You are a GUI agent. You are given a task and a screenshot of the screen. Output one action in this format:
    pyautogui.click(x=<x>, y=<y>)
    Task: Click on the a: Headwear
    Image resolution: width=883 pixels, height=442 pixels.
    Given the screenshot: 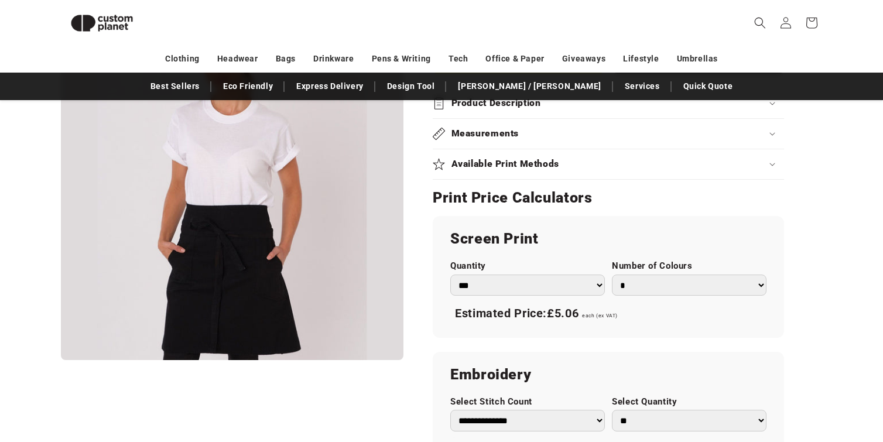 What is the action you would take?
    pyautogui.click(x=238, y=59)
    